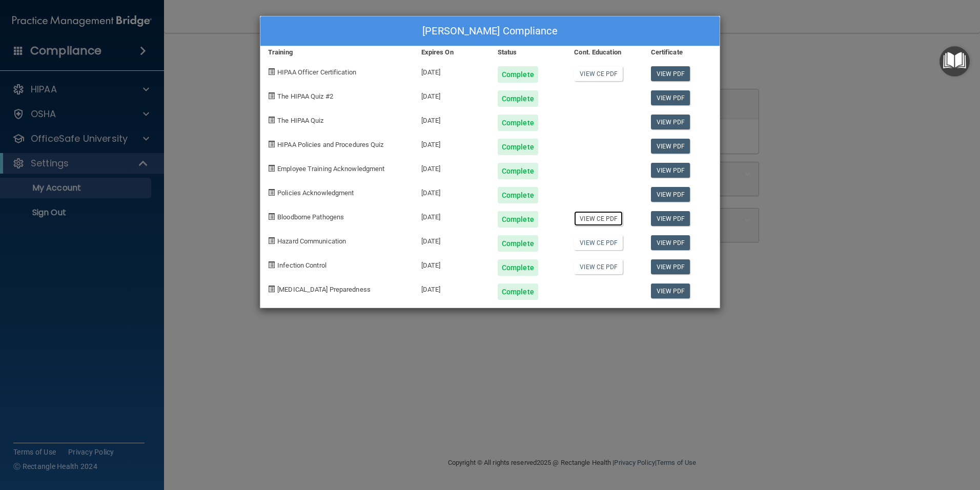 This screenshot has width=980, height=490. What do you see at coordinates (305, 96) in the screenshot?
I see `span: The HIPAA Quiz #2` at bounding box center [305, 96].